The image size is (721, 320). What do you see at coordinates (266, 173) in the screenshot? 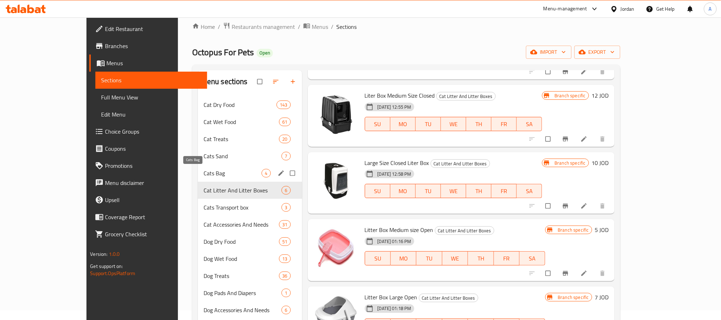
I see `span: 4` at bounding box center [266, 173].